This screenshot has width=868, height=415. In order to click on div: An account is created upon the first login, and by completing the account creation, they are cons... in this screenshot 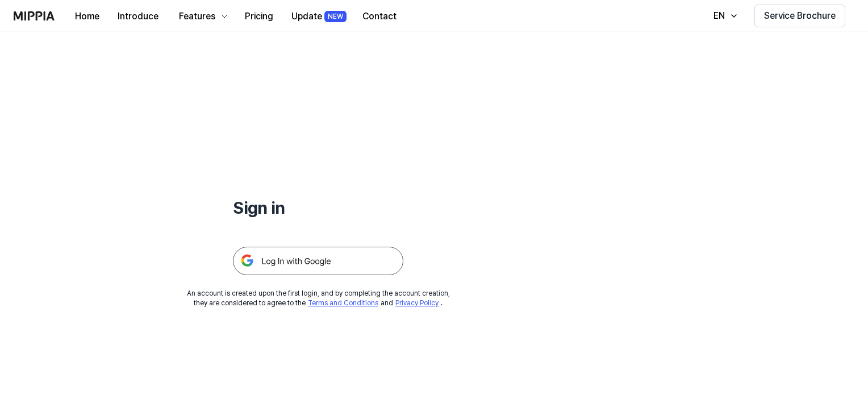, I will do `click(318, 298)`.